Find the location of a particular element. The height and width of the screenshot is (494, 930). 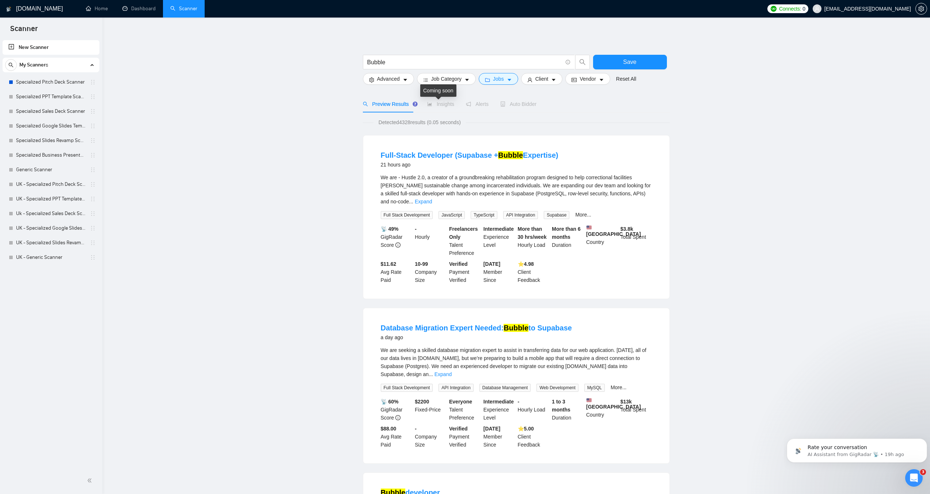

span: 0 is located at coordinates (804, 9).